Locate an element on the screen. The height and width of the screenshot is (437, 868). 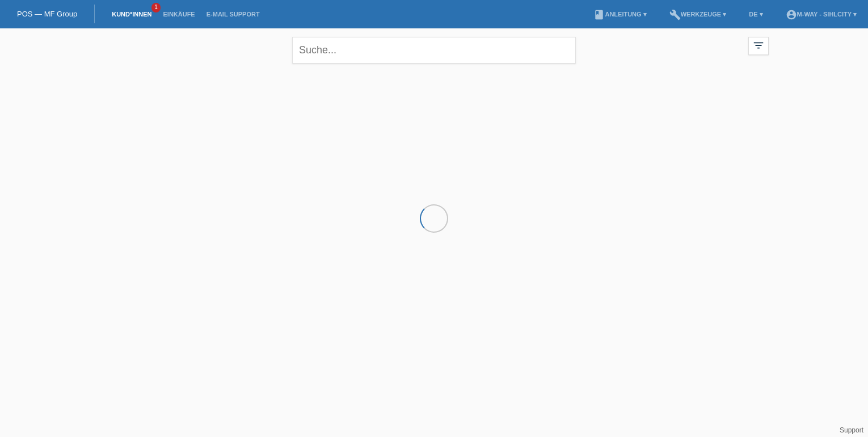
i: account_circle is located at coordinates (791, 15).